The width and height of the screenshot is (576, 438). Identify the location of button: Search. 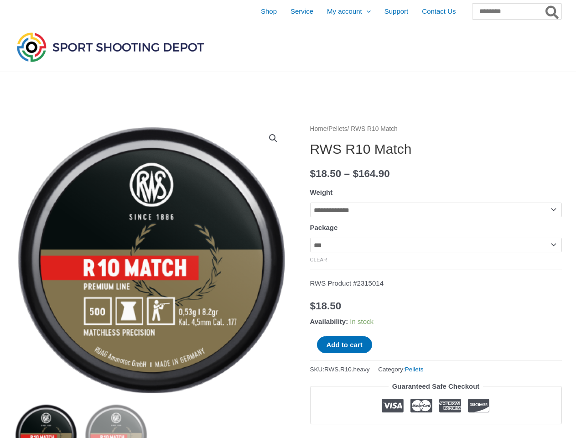
(552, 11).